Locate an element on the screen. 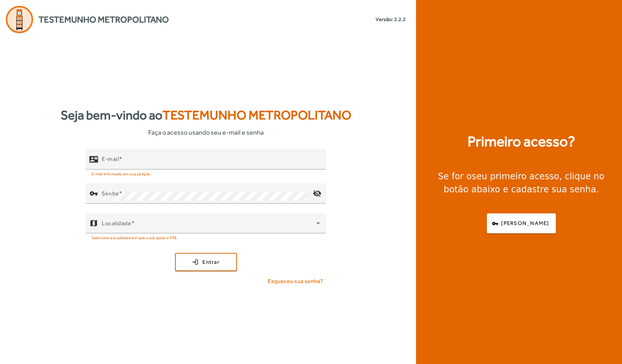 The image size is (622, 364). mat-label: Localidade is located at coordinates (116, 223).